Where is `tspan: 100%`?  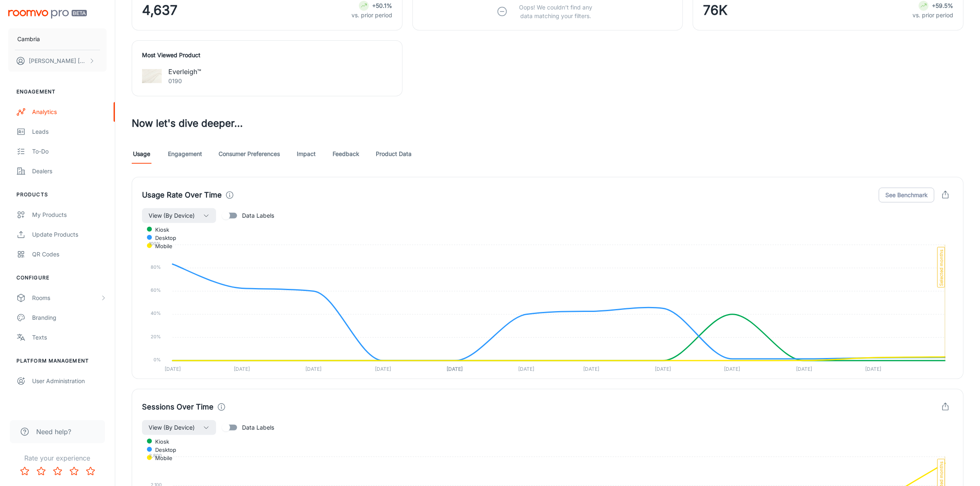 tspan: 100% is located at coordinates (155, 244).